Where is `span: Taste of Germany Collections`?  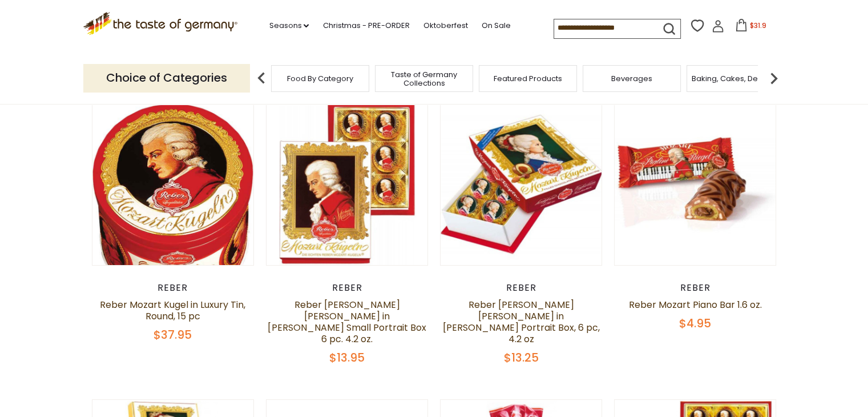
span: Taste of Germany Collections is located at coordinates (423, 79).